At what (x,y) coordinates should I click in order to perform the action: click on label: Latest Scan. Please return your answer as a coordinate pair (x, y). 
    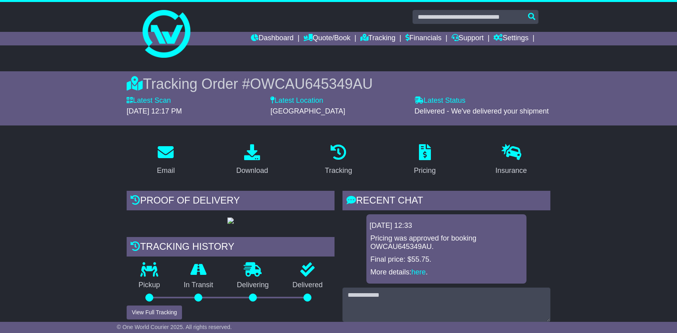
    Looking at the image, I should click on (149, 101).